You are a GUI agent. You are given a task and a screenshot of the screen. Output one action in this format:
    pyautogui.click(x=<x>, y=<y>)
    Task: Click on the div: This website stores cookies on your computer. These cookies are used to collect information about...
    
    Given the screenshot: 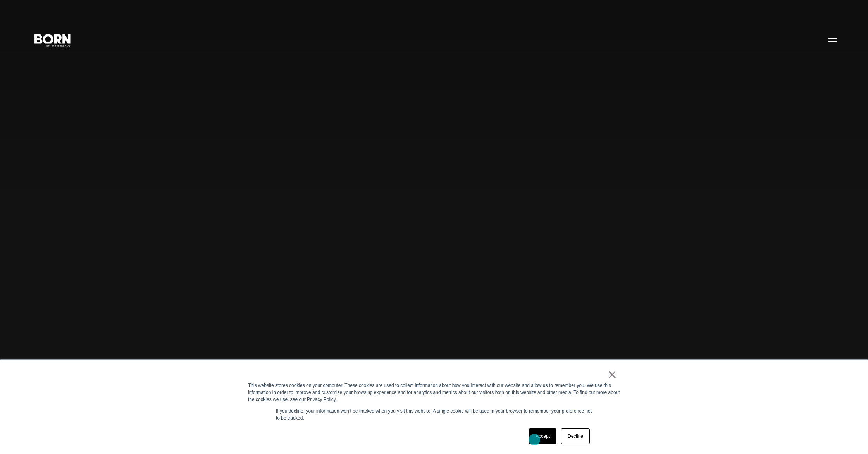 What is the action you would take?
    pyautogui.click(x=434, y=393)
    